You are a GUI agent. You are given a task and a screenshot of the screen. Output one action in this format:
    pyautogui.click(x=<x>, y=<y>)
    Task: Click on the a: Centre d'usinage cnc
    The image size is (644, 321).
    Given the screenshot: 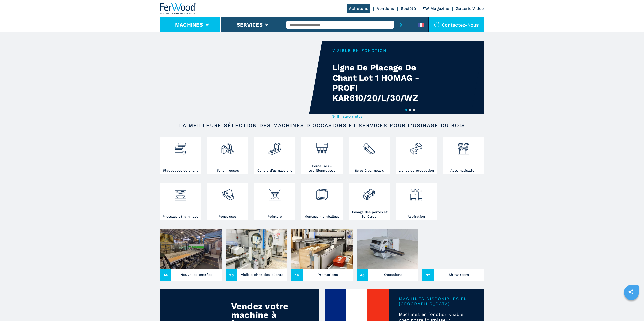 What is the action you would take?
    pyautogui.click(x=275, y=156)
    